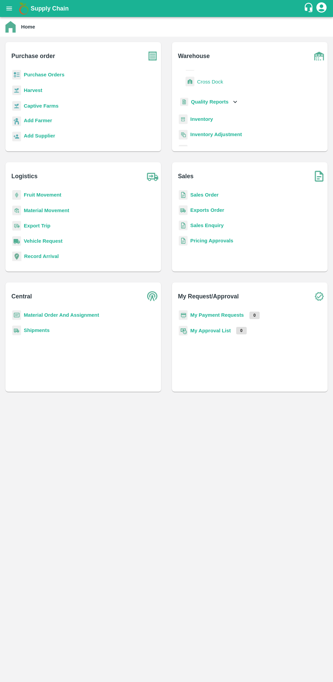 This screenshot has width=333, height=682. Describe the element at coordinates (46, 210) in the screenshot. I see `b: Material Movement` at that location.